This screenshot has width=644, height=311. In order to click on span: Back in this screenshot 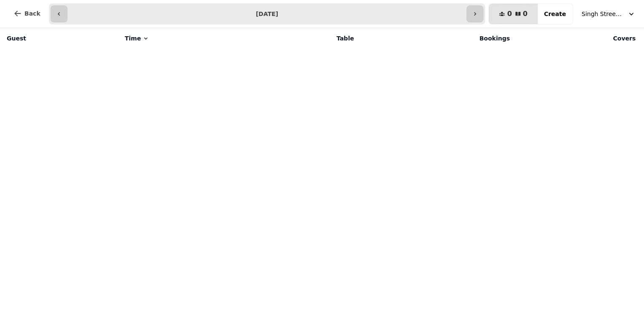, I will do `click(33, 13)`.